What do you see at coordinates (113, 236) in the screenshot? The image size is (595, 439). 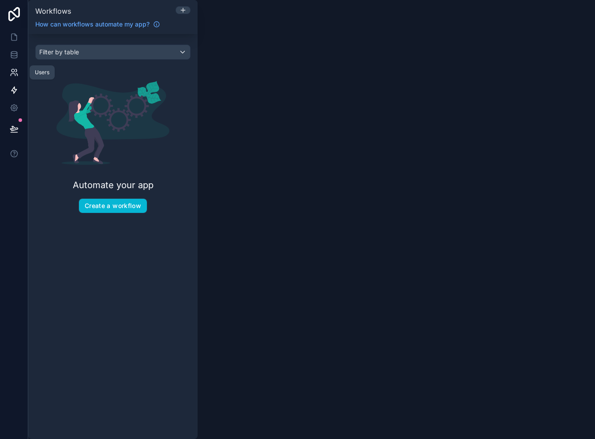 I see `div: scrollable content` at bounding box center [113, 236].